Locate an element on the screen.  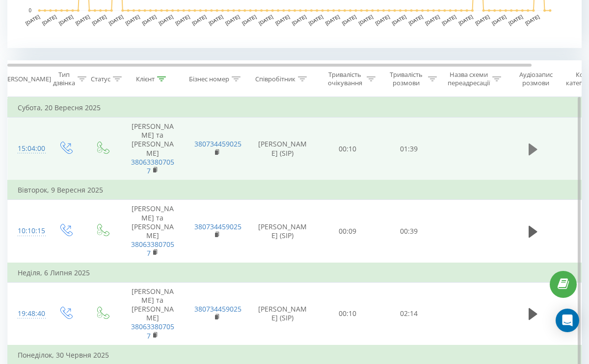
div: Бізнес номер is located at coordinates (209, 79).